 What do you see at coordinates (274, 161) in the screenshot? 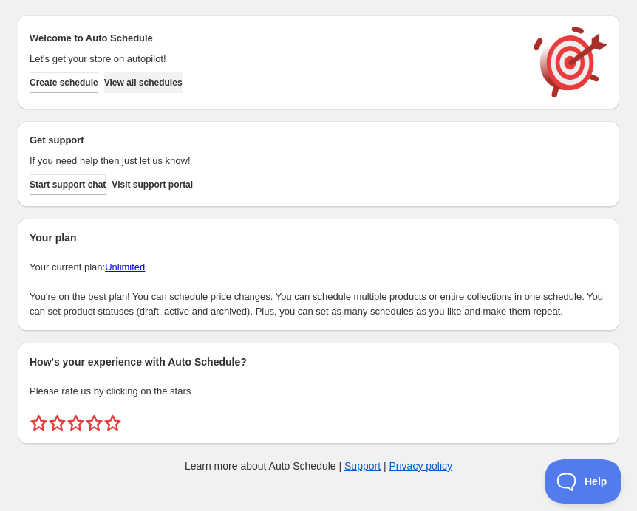
I see `p: If you need help then just let us know!` at bounding box center [274, 161].